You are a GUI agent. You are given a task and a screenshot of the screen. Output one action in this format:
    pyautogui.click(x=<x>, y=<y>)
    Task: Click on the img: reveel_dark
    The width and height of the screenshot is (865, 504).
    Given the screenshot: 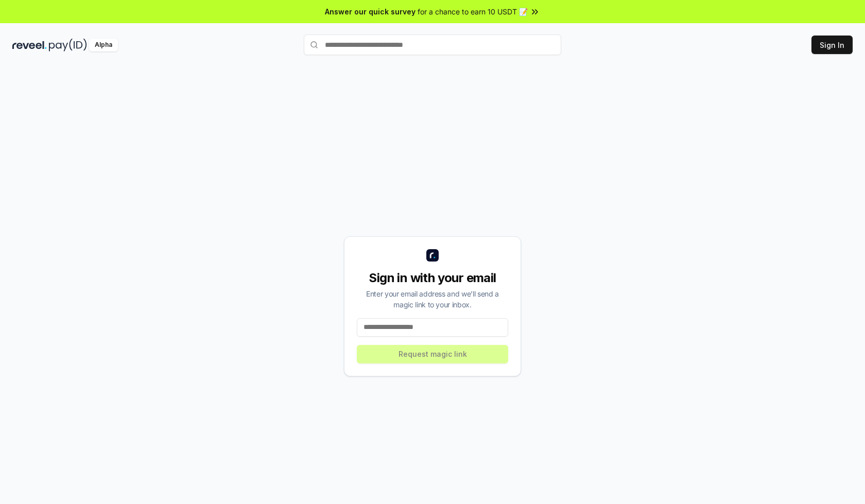 What is the action you would take?
    pyautogui.click(x=30, y=44)
    